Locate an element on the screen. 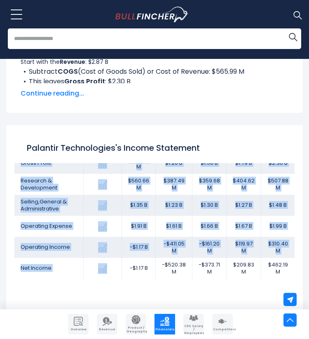 The height and width of the screenshot is (339, 309). li: This leaves : $2.30 B is located at coordinates (155, 82).